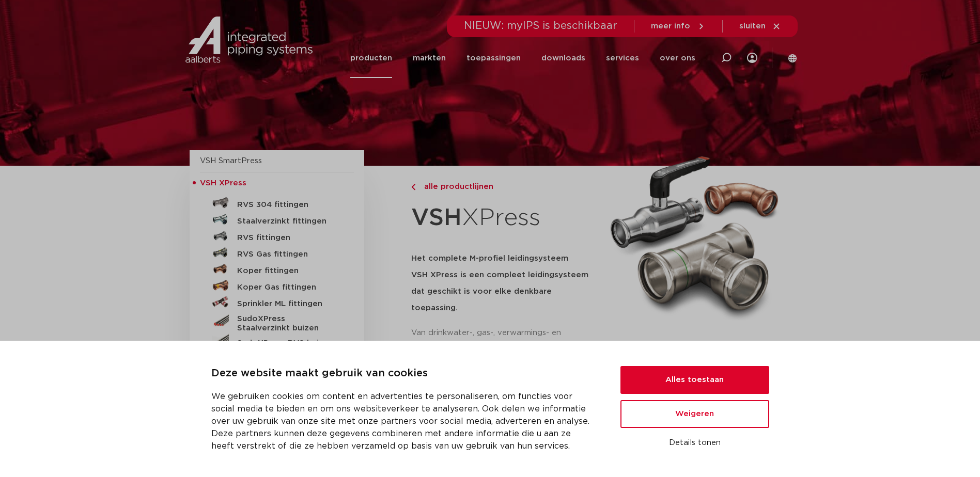  I want to click on a: markten, so click(429, 58).